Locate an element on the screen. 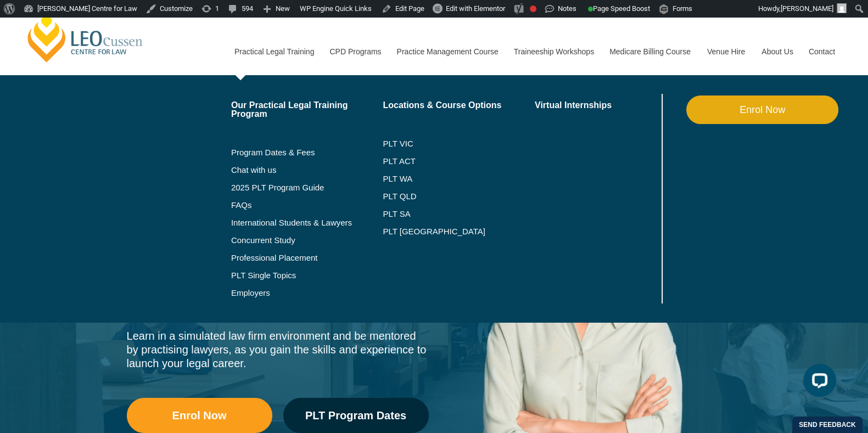 The width and height of the screenshot is (868, 433). a: Practical Legal Training is located at coordinates (274, 51).